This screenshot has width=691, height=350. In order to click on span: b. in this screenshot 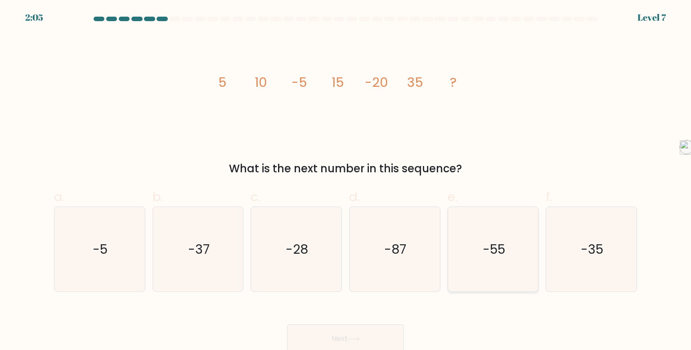, I will do `click(158, 197)`.